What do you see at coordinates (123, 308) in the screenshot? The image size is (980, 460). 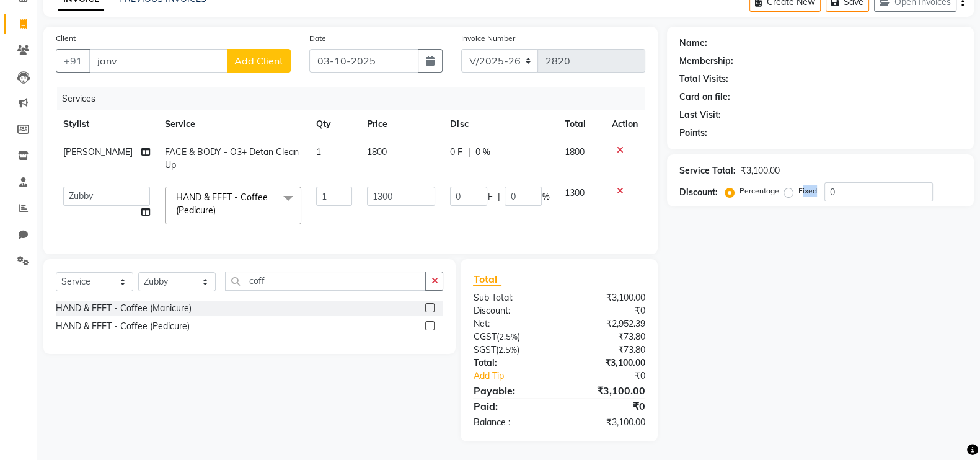 I see `div: HAND & FEET - Coffee (Manicure)` at bounding box center [123, 308].